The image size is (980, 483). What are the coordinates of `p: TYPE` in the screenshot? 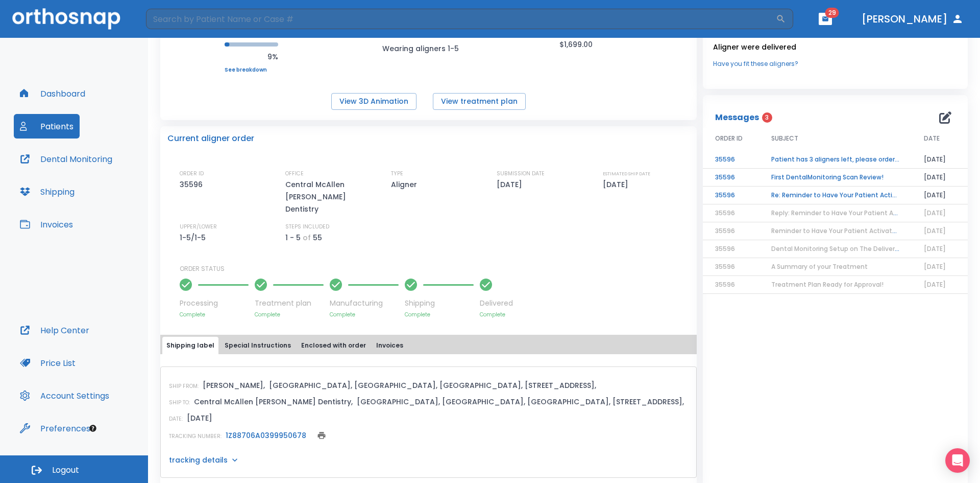 It's located at (397, 174).